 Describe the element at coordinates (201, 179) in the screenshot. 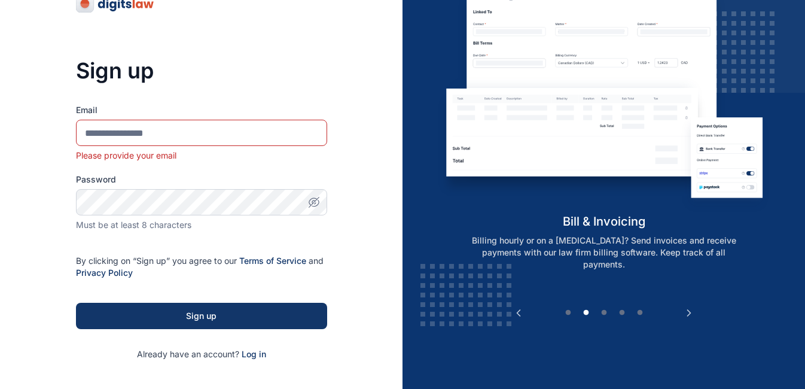

I see `label: Password` at that location.